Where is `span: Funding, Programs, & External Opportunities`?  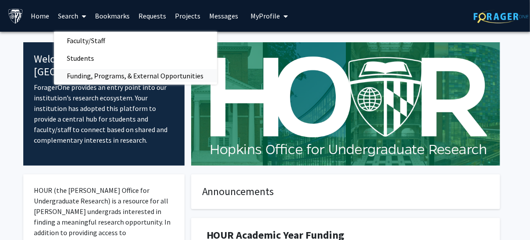
span: Funding, Programs, & External Opportunities is located at coordinates (135, 76).